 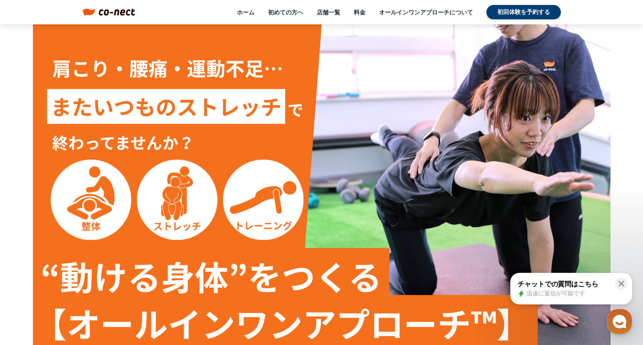 I want to click on a: 店舗一覧, so click(x=328, y=12).